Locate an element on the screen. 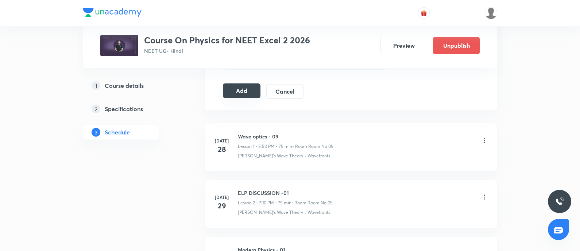 The image size is (580, 251). p: 3 is located at coordinates (96, 132).